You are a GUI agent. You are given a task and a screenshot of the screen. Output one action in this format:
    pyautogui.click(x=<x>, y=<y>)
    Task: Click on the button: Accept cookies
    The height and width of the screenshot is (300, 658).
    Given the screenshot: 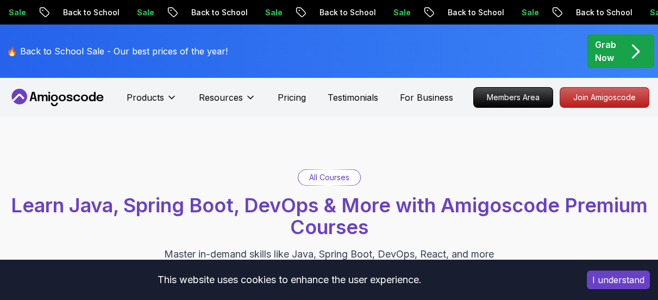 What is the action you would take?
    pyautogui.click(x=619, y=279)
    